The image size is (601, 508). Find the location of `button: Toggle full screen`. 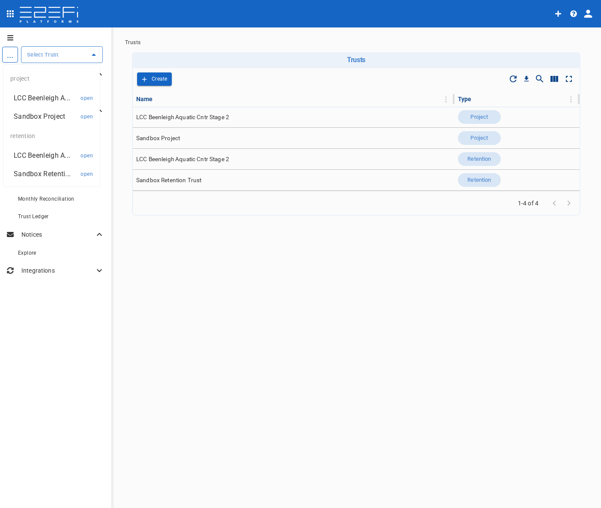

button: Toggle full screen is located at coordinates (569, 79).